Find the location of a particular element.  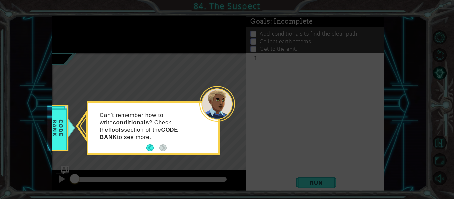

strong: CODE BANK is located at coordinates (139, 133).